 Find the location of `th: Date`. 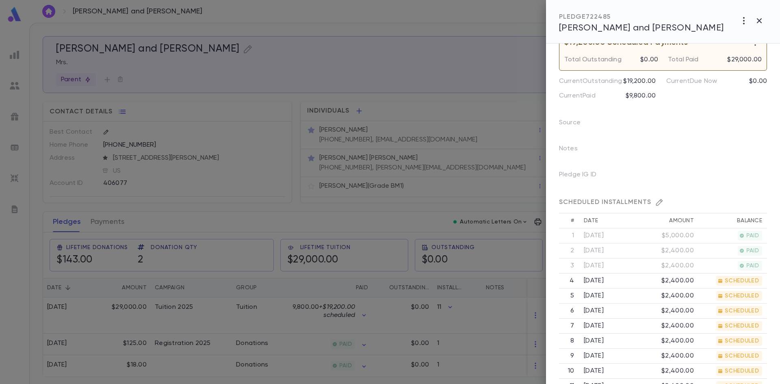

th: Date is located at coordinates (608, 221).